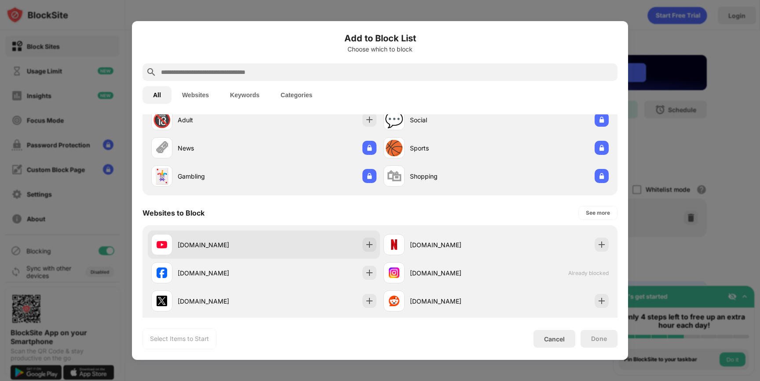 The image size is (760, 381). What do you see at coordinates (598, 213) in the screenshot?
I see `div: See more` at bounding box center [598, 213].